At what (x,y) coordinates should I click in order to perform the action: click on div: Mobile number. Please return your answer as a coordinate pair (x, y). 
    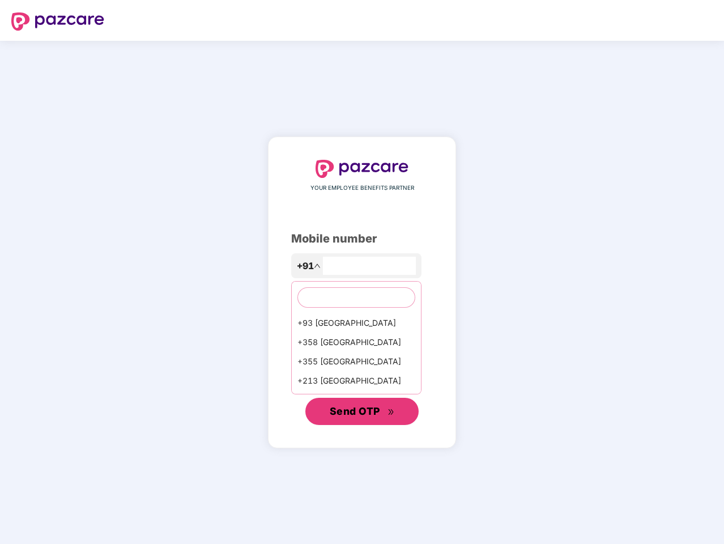
    Looking at the image, I should click on (362, 238).